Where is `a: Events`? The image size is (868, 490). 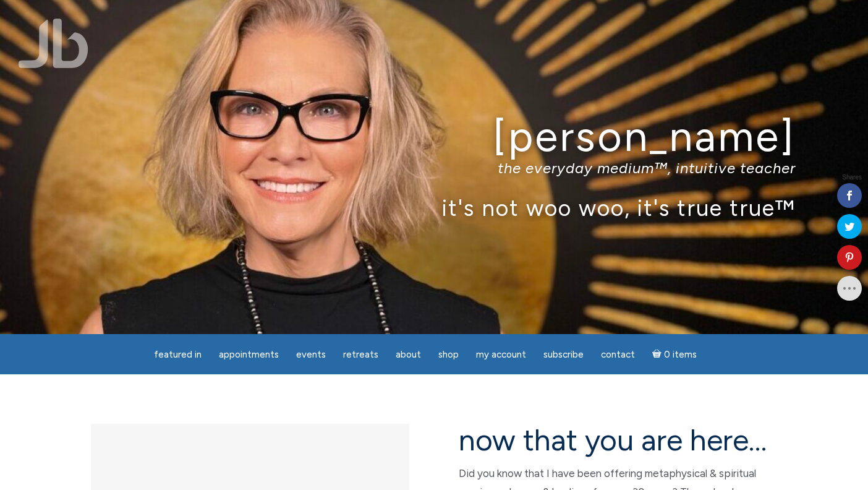 a: Events is located at coordinates (311, 354).